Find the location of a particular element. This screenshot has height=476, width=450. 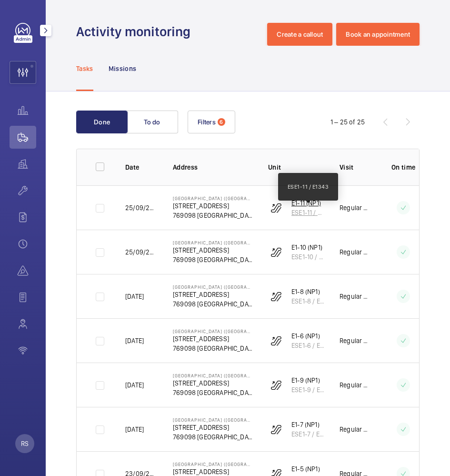

div: 1 – 25 of 25 is located at coordinates (348, 122).